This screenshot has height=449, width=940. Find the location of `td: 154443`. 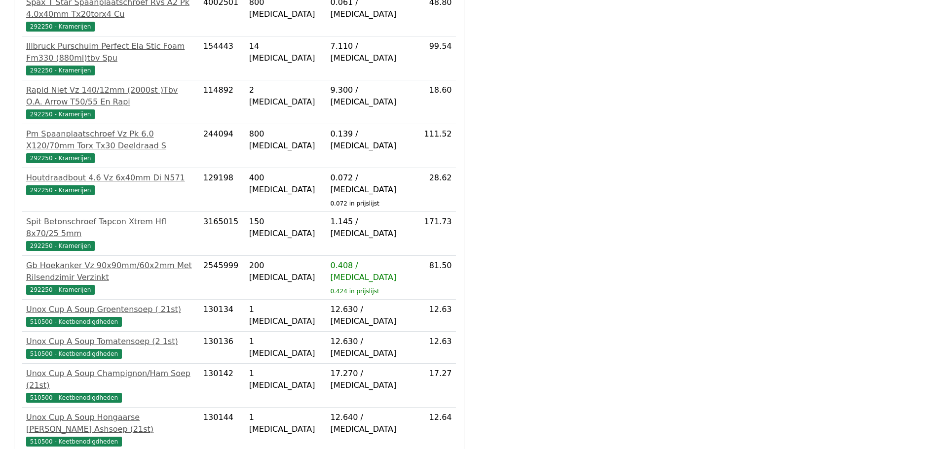

td: 154443 is located at coordinates (222, 58).